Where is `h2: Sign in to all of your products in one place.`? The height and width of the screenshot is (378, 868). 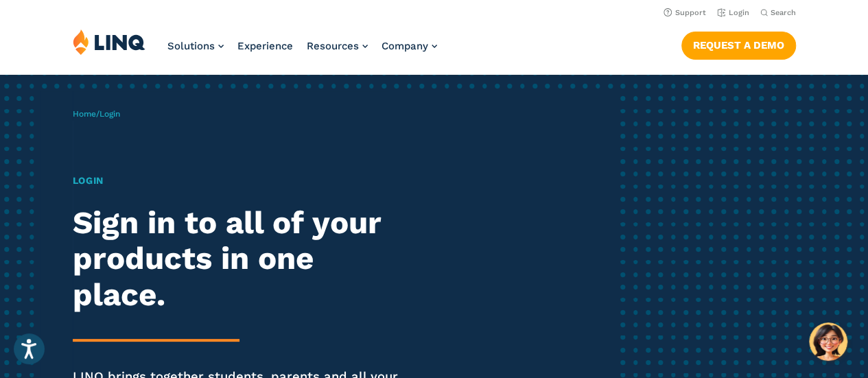
h2: Sign in to all of your products in one place. is located at coordinates (239, 260).